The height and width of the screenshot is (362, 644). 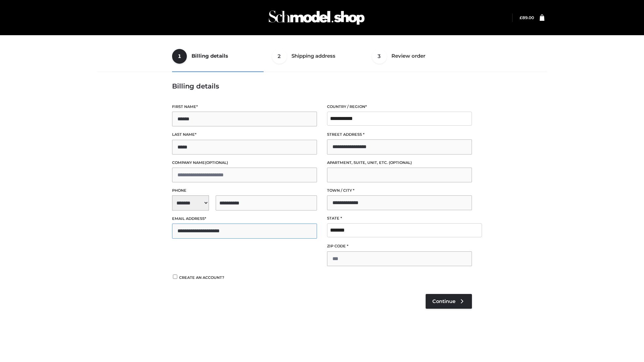 I want to click on label: Street address, so click(x=400, y=135).